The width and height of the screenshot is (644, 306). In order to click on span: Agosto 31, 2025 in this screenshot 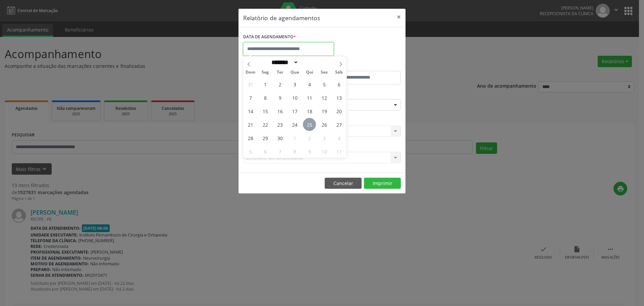, I will do `click(250, 84)`.